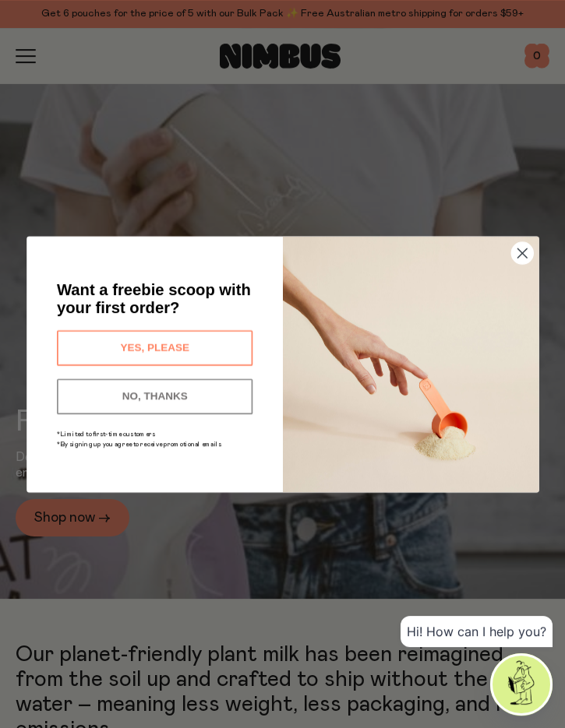  What do you see at coordinates (155, 396) in the screenshot?
I see `button: NO, THANKS` at bounding box center [155, 396].